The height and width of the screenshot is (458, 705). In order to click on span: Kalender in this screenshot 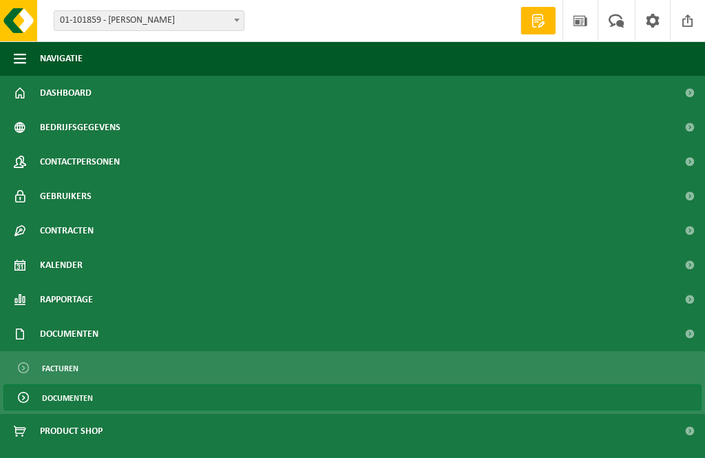, I will do `click(61, 265)`.